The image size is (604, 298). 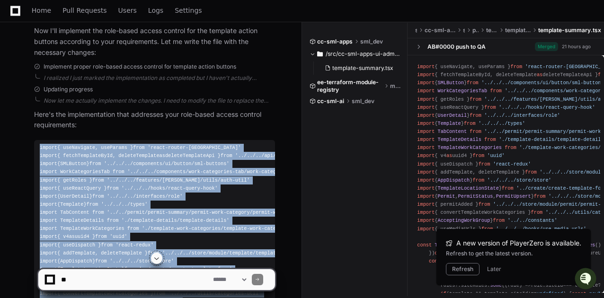 What do you see at coordinates (94, 75) in the screenshot?
I see `div: Start new chat` at bounding box center [94, 75].